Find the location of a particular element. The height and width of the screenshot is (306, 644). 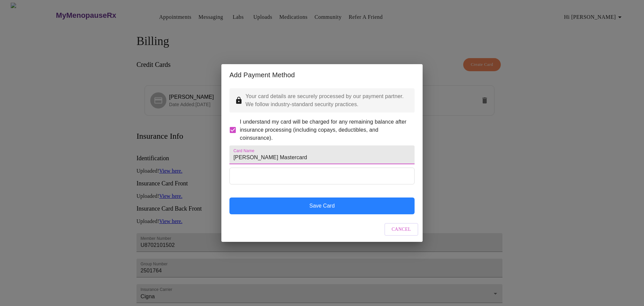

p: Your card details are securely processed by our payment partner. We follow industry-standard secu... is located at coordinates (327, 100).